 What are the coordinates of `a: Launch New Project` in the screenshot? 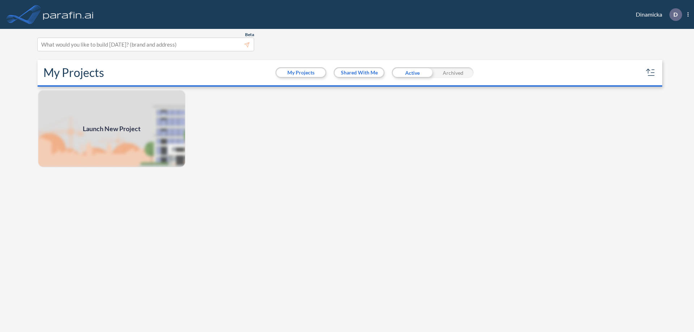 It's located at (112, 129).